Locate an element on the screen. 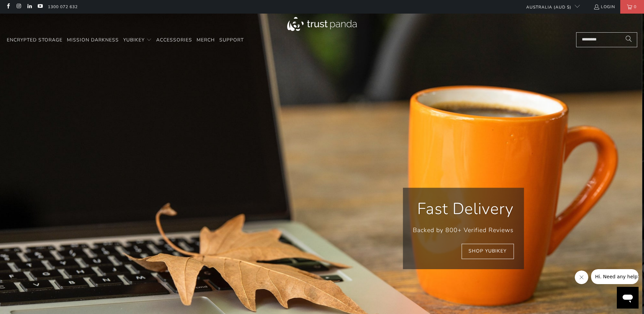 This screenshot has width=644, height=314. span: Hi. Need any help? is located at coordinates (27, 8).